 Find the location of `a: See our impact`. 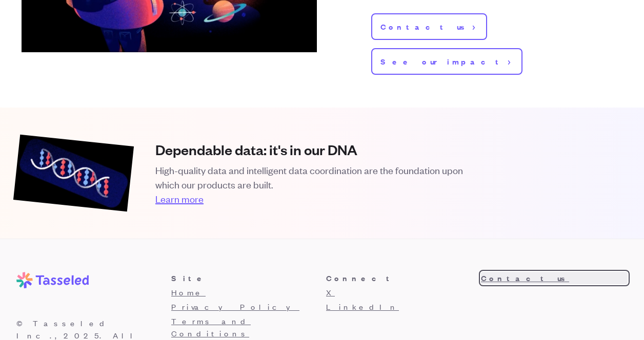

a: See our impact is located at coordinates (446, 62).